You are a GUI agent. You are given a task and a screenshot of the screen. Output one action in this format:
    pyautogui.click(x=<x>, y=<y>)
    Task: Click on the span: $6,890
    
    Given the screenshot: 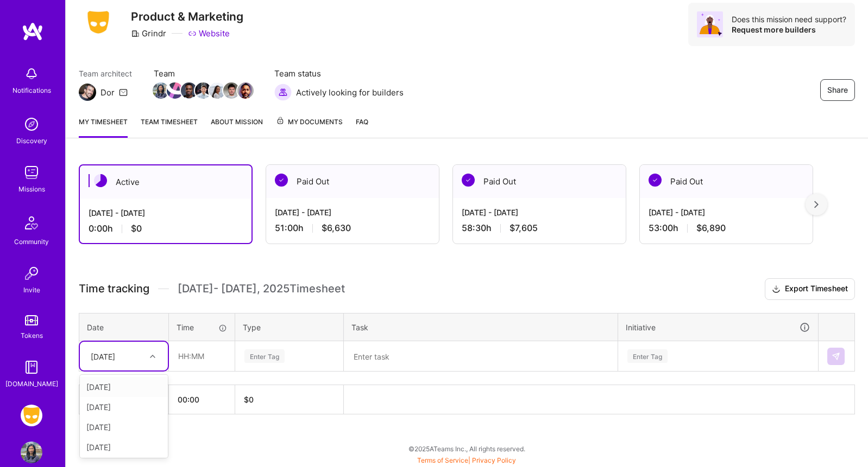 What is the action you would take?
    pyautogui.click(x=711, y=228)
    